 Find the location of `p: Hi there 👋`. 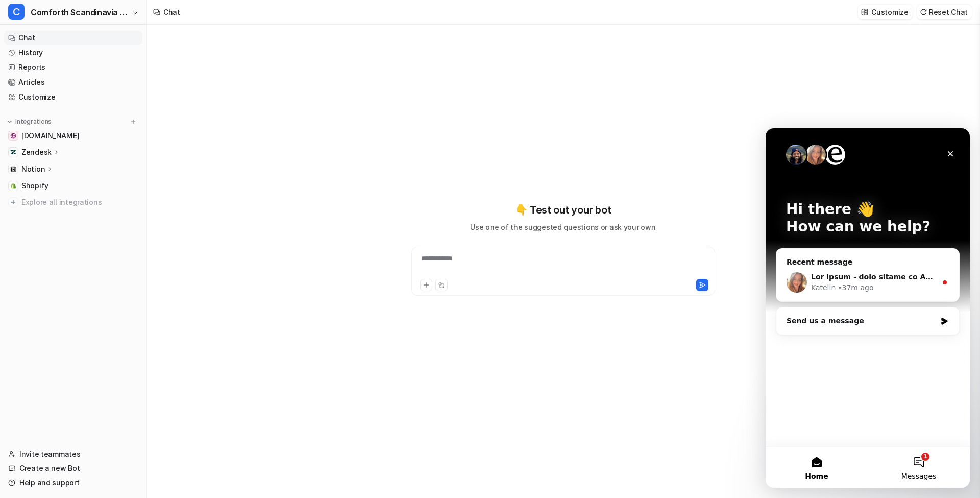

p: Hi there 👋 is located at coordinates (102, 81).